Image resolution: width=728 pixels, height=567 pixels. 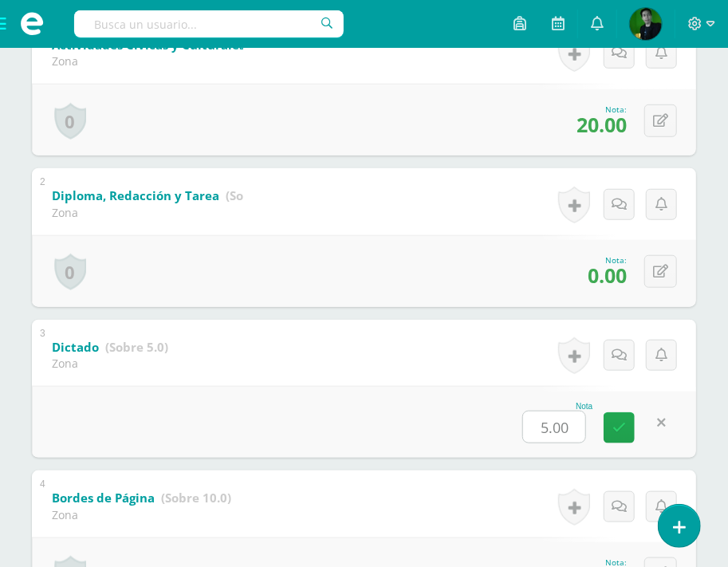 I want to click on b: Actividades Cívicas y Culturales, so click(x=149, y=45).